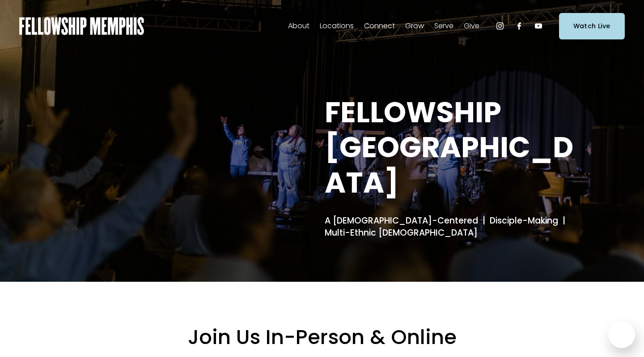 The width and height of the screenshot is (644, 357). Describe the element at coordinates (322, 337) in the screenshot. I see `h2: Join Us In-Person & Online` at that location.